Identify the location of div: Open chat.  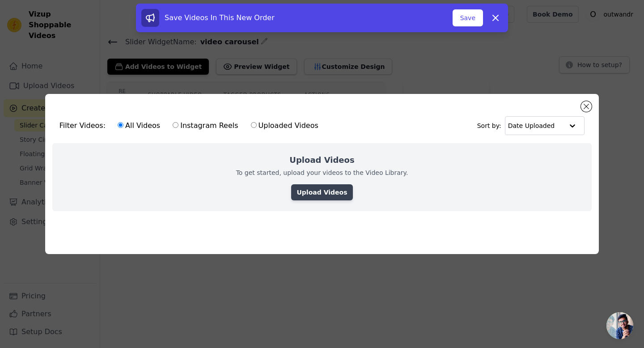
(620, 326).